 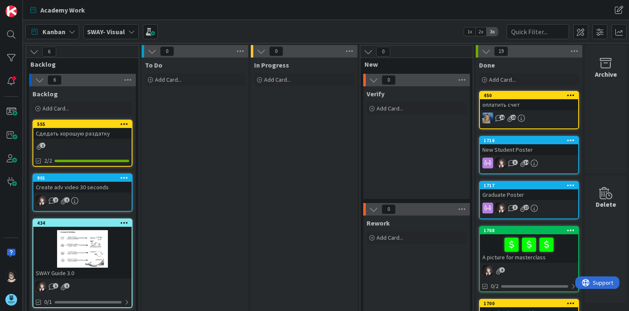 I want to click on span: Academy Work, so click(x=63, y=10).